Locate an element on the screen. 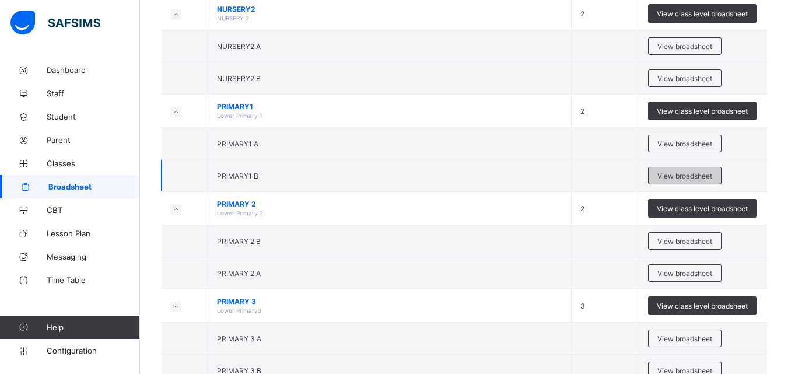 The image size is (788, 374). span: Classes is located at coordinates (93, 163).